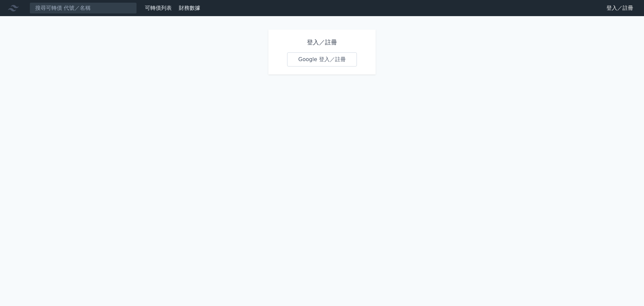  I want to click on a: 可轉債列表, so click(158, 8).